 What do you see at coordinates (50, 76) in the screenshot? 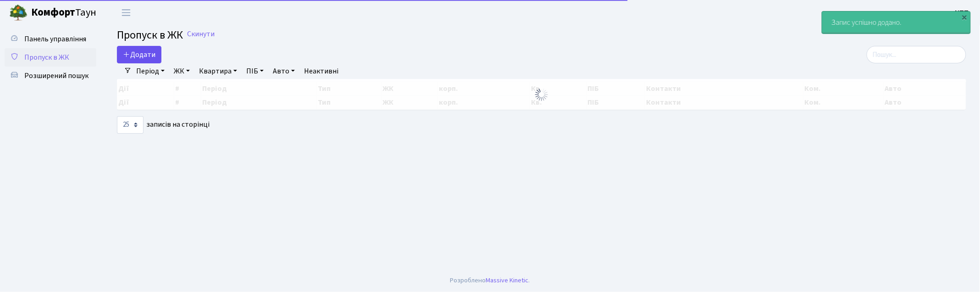
I see `a: Розширений пошук` at bounding box center [50, 76].